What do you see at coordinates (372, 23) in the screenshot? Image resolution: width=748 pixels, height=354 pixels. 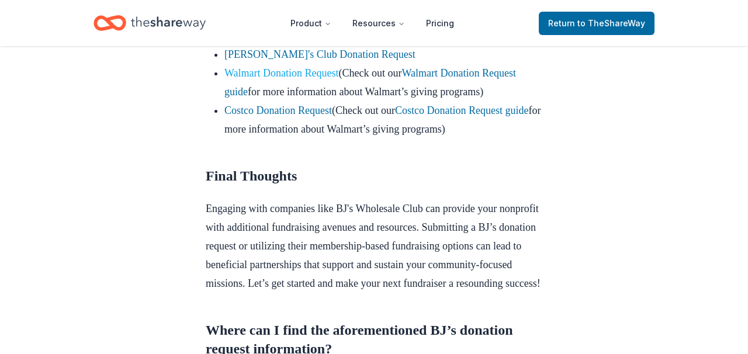 I see `nav: Main` at bounding box center [372, 23].